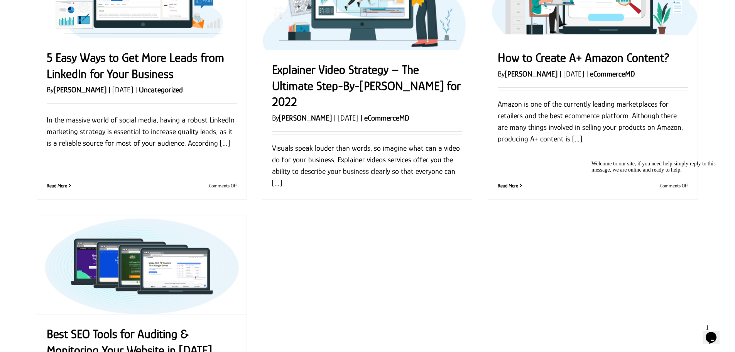  What do you see at coordinates (367, 165) in the screenshot?
I see `p: Visuals speak louder than words, so imagine what can a video do for your business. Explainer vide...` at bounding box center [367, 165].